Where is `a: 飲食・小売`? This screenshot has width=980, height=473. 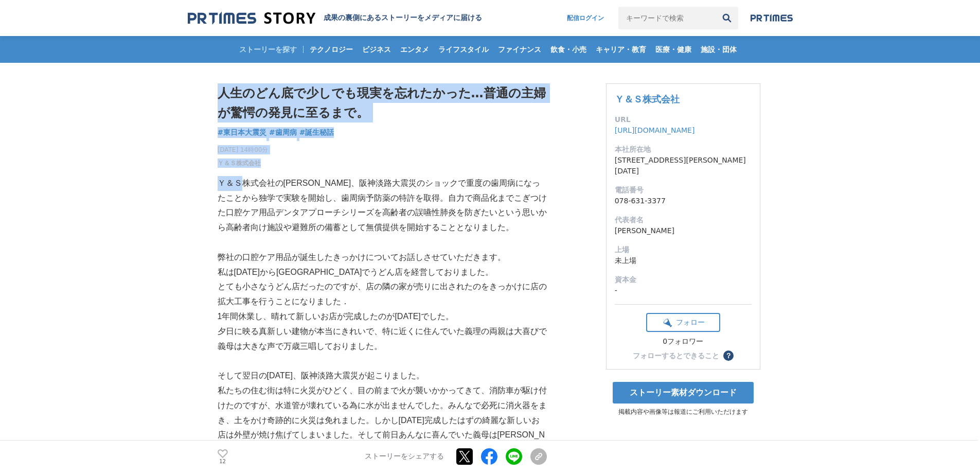 a: 飲食・小売 is located at coordinates (568, 49).